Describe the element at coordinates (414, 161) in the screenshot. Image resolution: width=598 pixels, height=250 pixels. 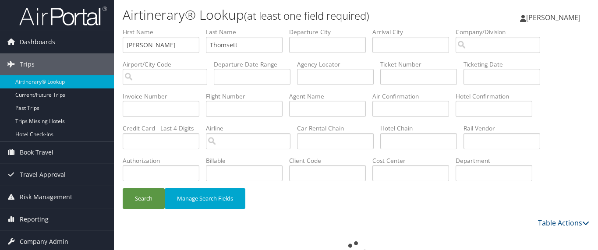
I see `label: Cost Center` at that location.